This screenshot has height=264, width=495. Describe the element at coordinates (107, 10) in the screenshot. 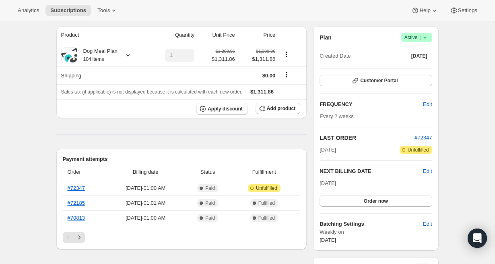

I see `button: Tools` at that location.